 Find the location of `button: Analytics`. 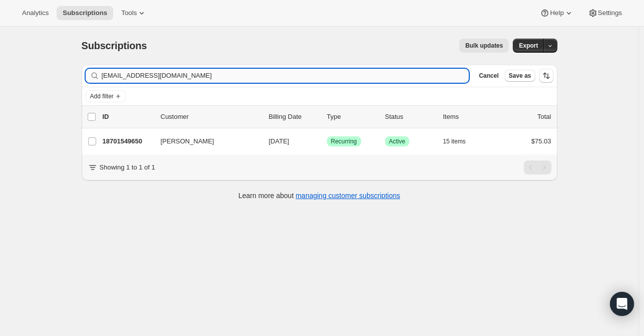

button: Analytics is located at coordinates (35, 13).